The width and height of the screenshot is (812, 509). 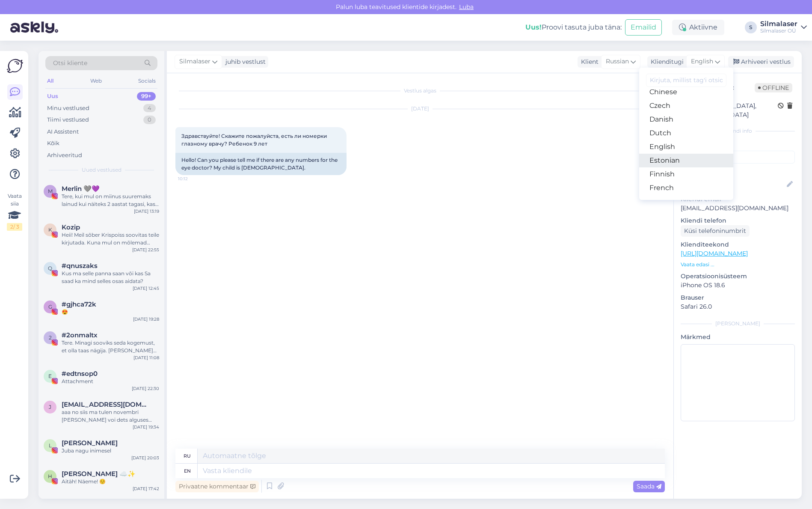 What do you see at coordinates (80, 266) in the screenshot?
I see `span: #qnuszaks` at bounding box center [80, 266].